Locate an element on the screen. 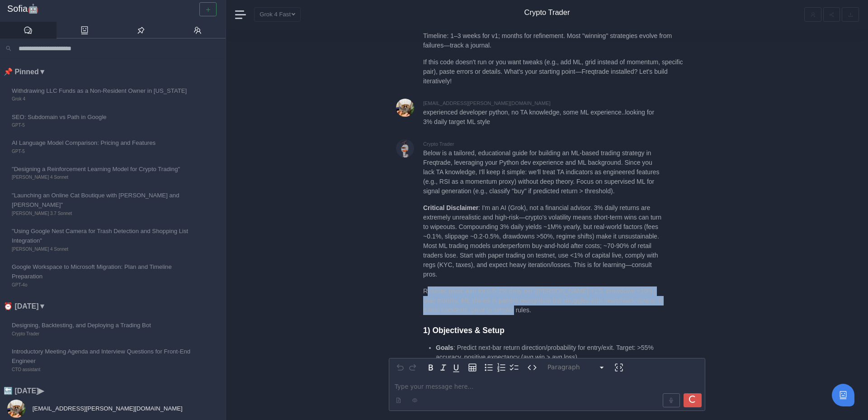  strong: Critical Disclaimer is located at coordinates (450, 208).